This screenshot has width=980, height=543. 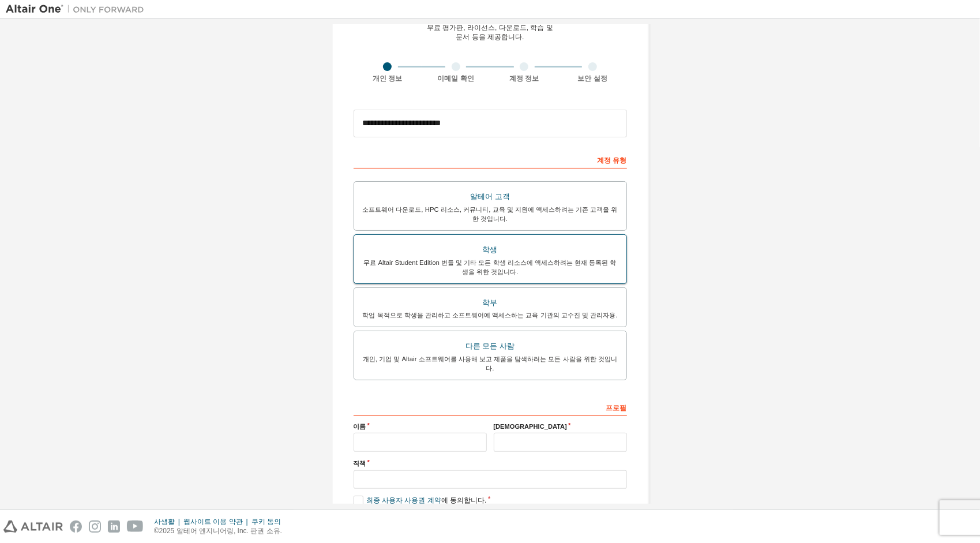 I want to click on font: 2025 알테어 엔지니어링, Inc. 판권 소유., so click(x=220, y=531).